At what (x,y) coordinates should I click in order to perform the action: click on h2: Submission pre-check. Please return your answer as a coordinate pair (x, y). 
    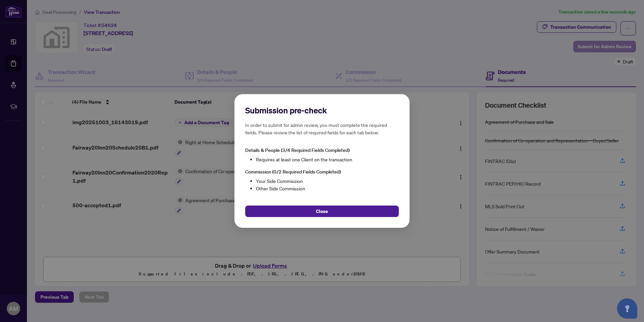
    Looking at the image, I should click on (322, 111).